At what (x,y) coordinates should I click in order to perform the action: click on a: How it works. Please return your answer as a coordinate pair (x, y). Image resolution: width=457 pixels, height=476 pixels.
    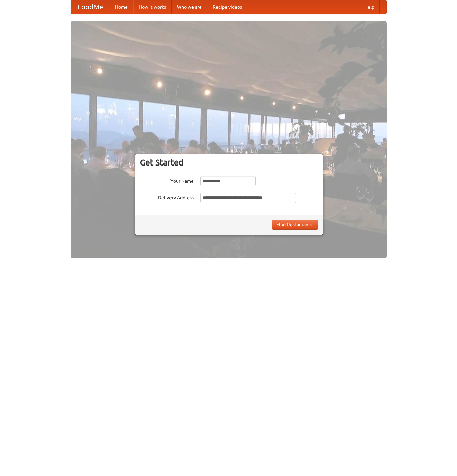
    Looking at the image, I should click on (153, 7).